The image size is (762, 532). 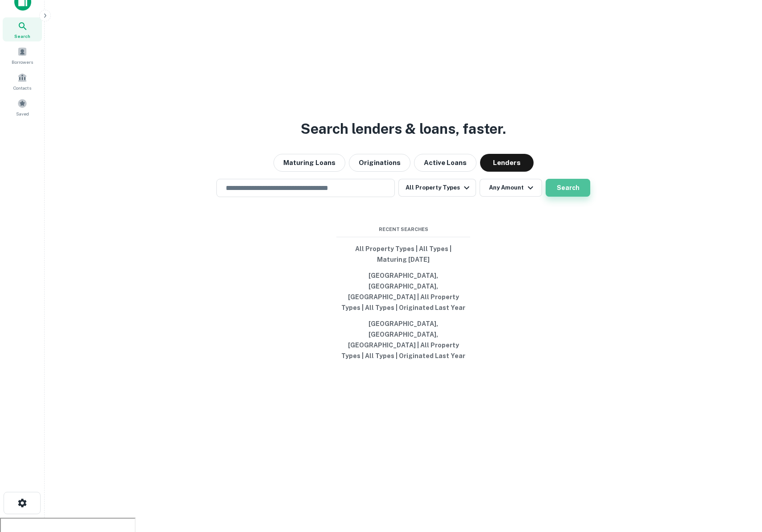 What do you see at coordinates (22, 113) in the screenshot?
I see `span: Saved` at bounding box center [22, 113].